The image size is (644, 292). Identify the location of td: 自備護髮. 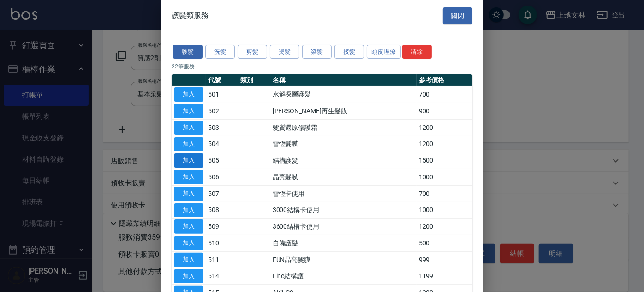
(343, 243).